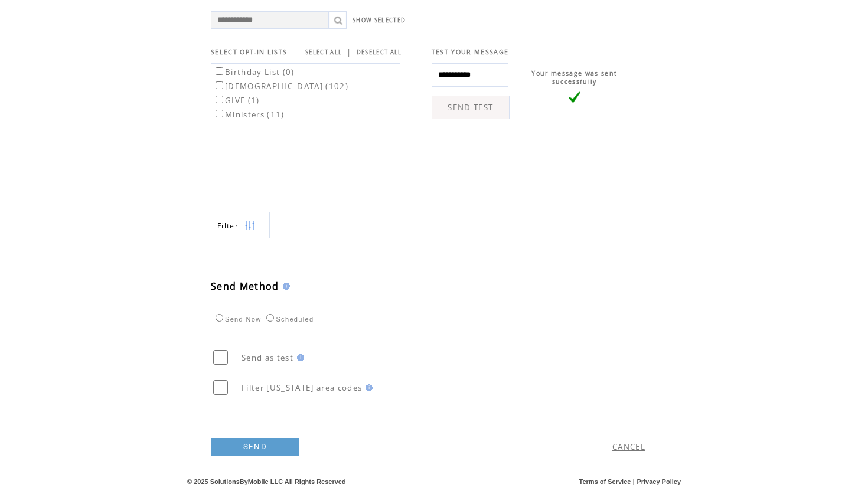 The width and height of the screenshot is (868, 491). Describe the element at coordinates (237, 319) in the screenshot. I see `label: Send Now` at that location.